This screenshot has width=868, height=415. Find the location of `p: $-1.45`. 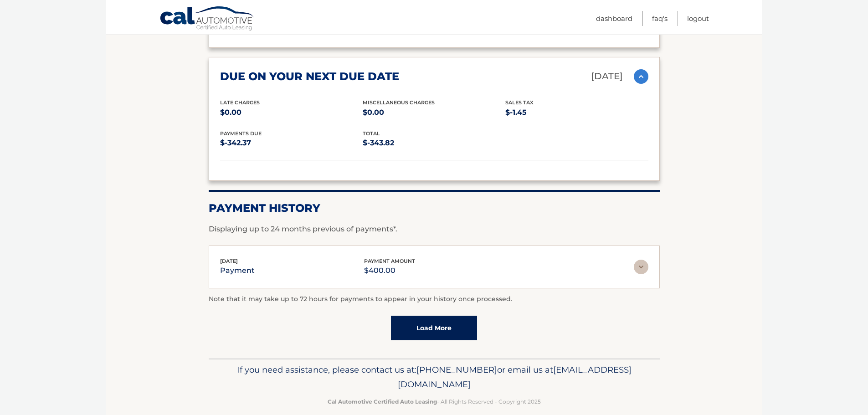

p: $-1.45 is located at coordinates (577, 113).